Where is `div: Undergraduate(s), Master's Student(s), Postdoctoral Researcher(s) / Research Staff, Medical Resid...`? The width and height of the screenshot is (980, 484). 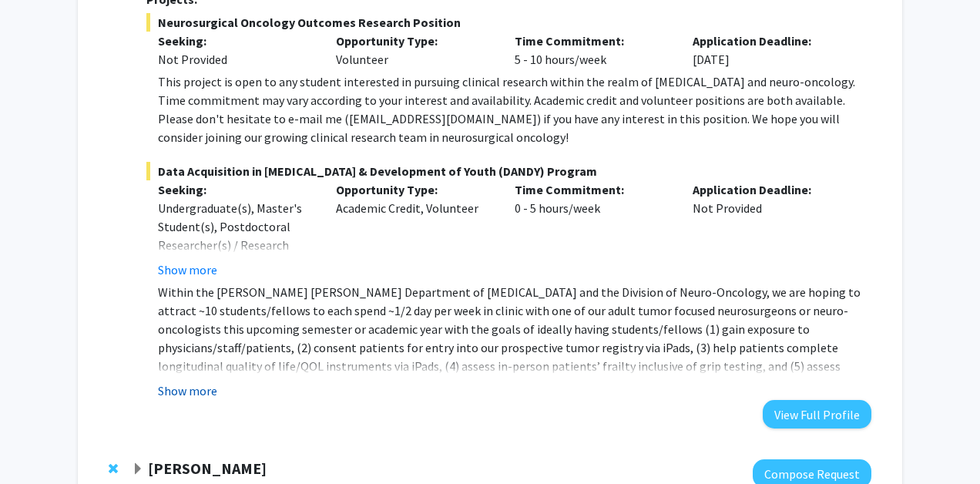 div: Undergraduate(s), Master's Student(s), Postdoctoral Researcher(s) / Research Staff, Medical Resid... is located at coordinates (236, 245).